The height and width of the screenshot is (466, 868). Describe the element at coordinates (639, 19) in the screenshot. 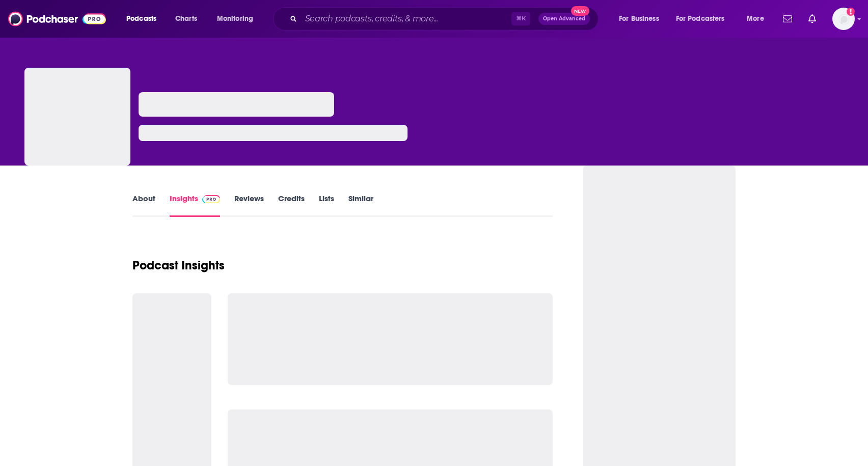

I see `span: For Business` at that location.